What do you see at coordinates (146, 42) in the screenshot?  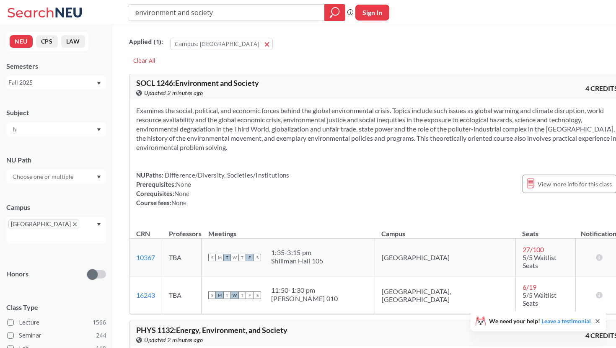 I see `span: Applied ( 1 ):` at bounding box center [146, 42].